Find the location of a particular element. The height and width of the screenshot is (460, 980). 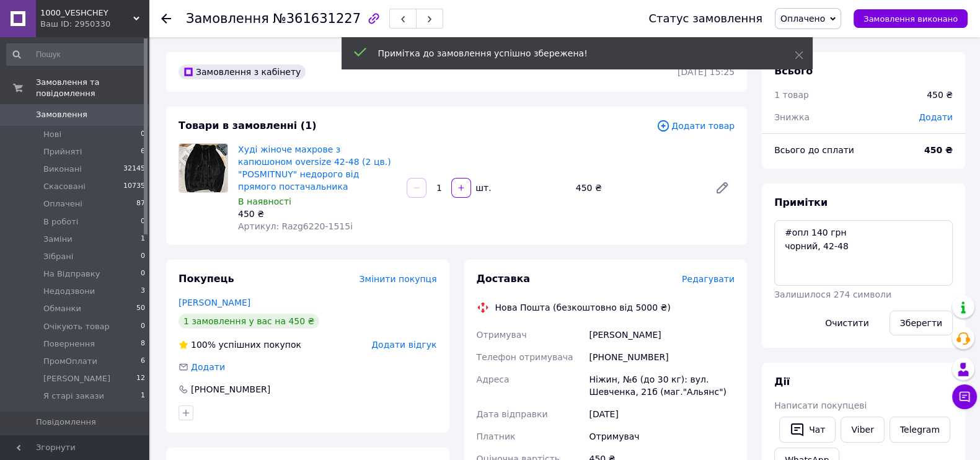

span: 12 is located at coordinates (140, 379).